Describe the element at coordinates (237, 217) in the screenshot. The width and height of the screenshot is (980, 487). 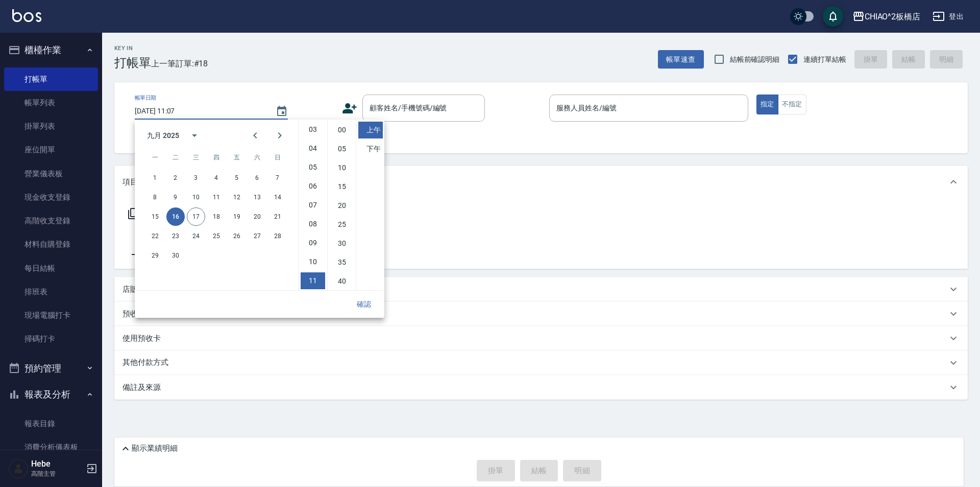
I see `button: 19` at that location.